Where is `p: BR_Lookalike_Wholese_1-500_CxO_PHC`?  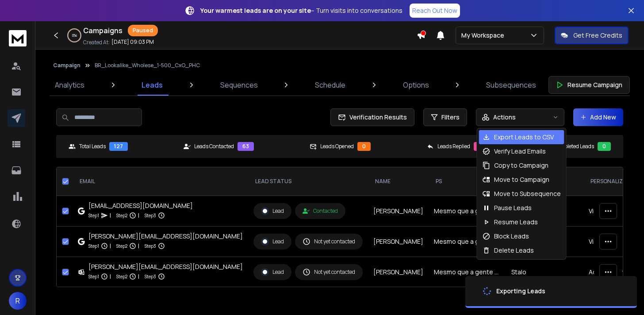
p: BR_Lookalike_Wholese_1-500_CxO_PHC is located at coordinates (147, 65).